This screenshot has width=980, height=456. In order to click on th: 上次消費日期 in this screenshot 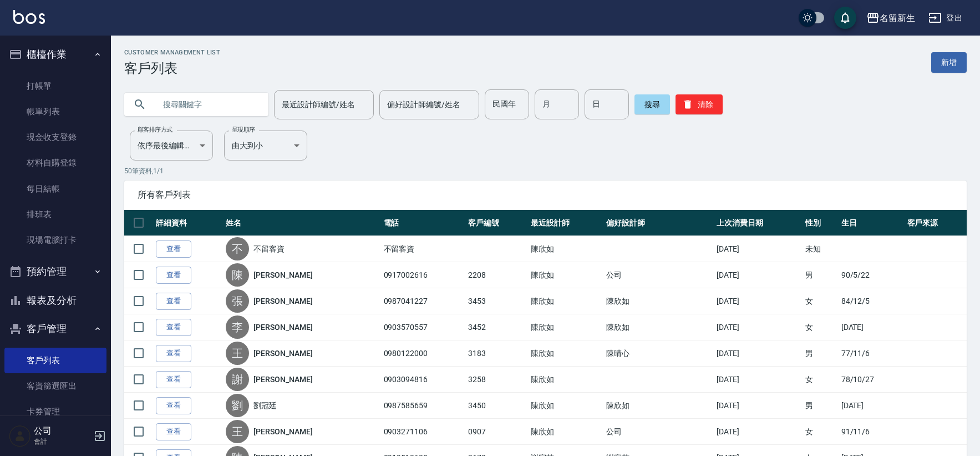, I will do `click(758, 222)`.